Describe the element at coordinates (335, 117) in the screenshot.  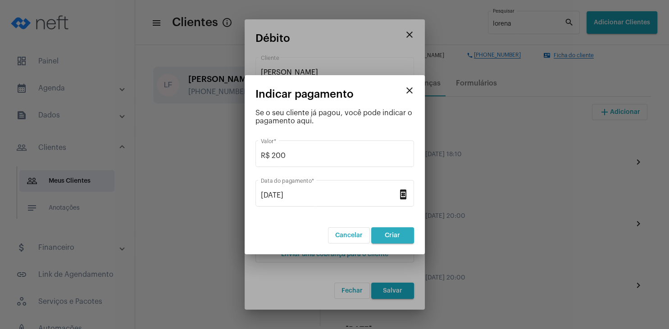
I see `div: Se o seu cliente já pagou, você pode indicar o pagamento aqui.` at that location.